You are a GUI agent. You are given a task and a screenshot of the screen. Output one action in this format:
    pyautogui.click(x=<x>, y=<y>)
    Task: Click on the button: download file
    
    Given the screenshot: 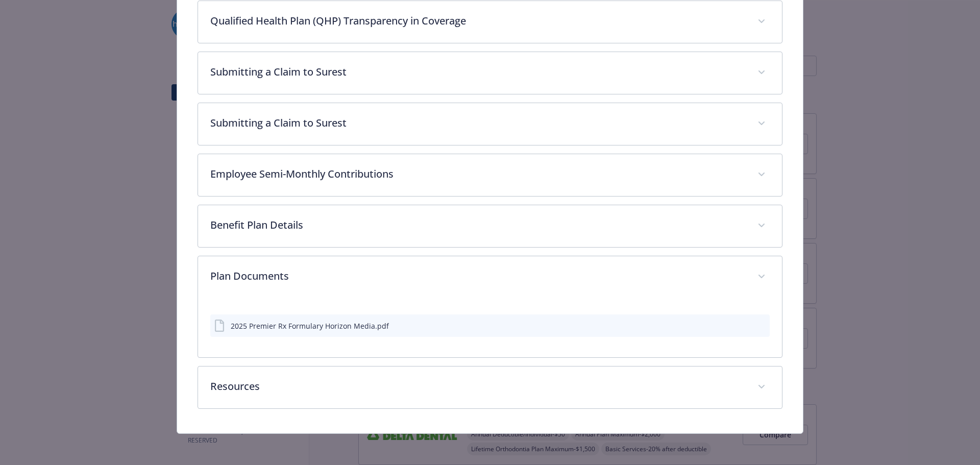 What is the action you would take?
    pyautogui.click(x=743, y=326)
    